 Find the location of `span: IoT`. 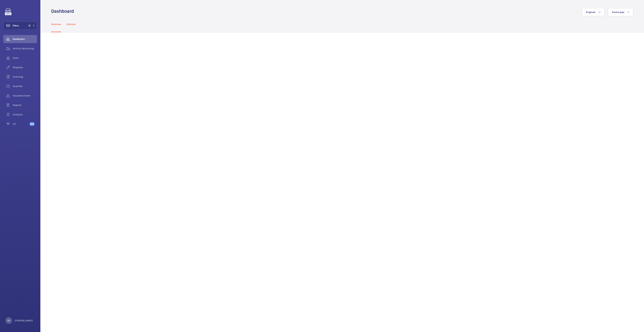

span: IoT is located at coordinates (21, 124).